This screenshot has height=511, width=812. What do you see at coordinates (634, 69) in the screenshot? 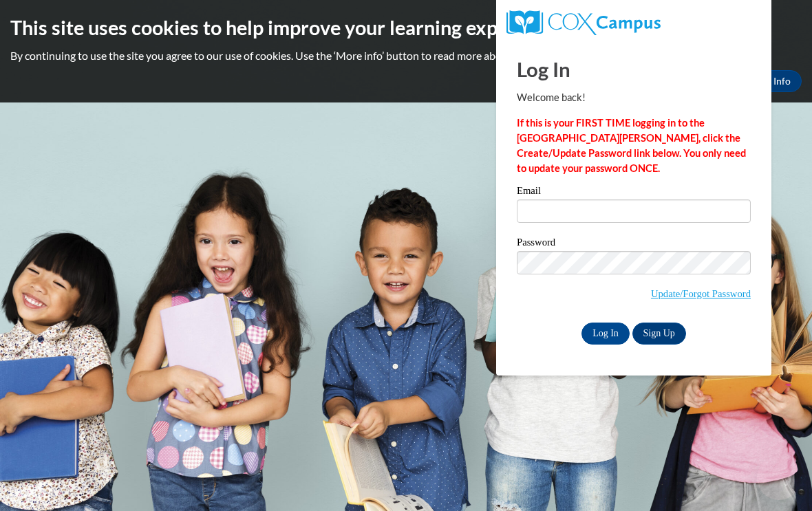
I see `h1: Log In` at bounding box center [634, 69].